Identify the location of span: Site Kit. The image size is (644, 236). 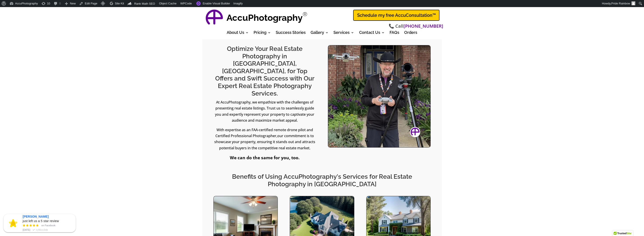
(120, 3).